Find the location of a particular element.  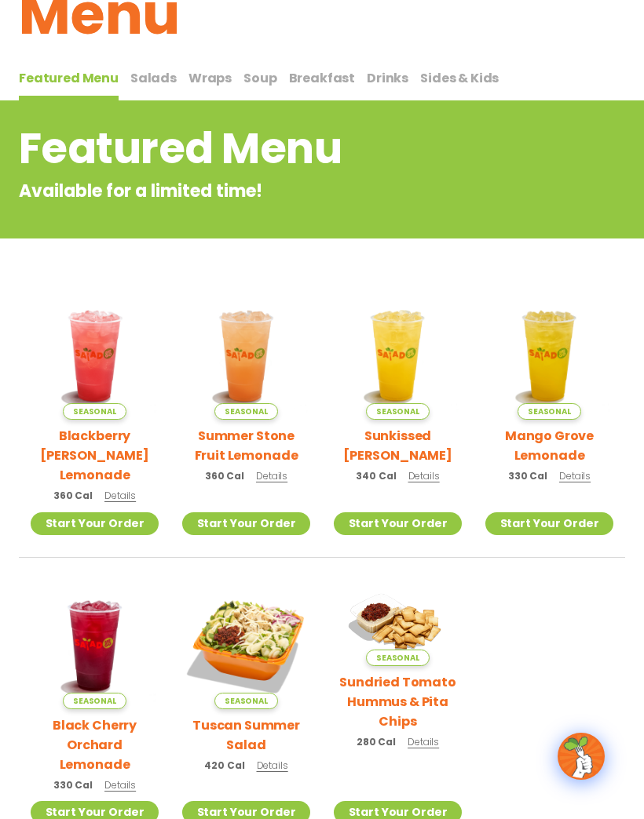

span: 340 Cal is located at coordinates (375, 477).